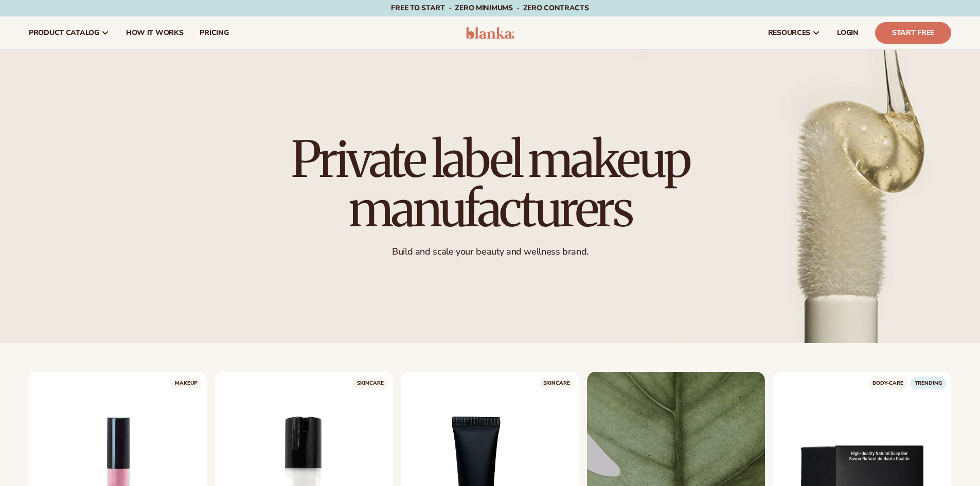  I want to click on a: Start Free, so click(913, 33).